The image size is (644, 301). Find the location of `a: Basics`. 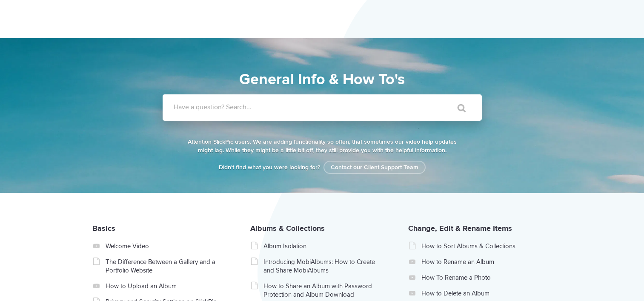

a: Basics is located at coordinates (104, 229).